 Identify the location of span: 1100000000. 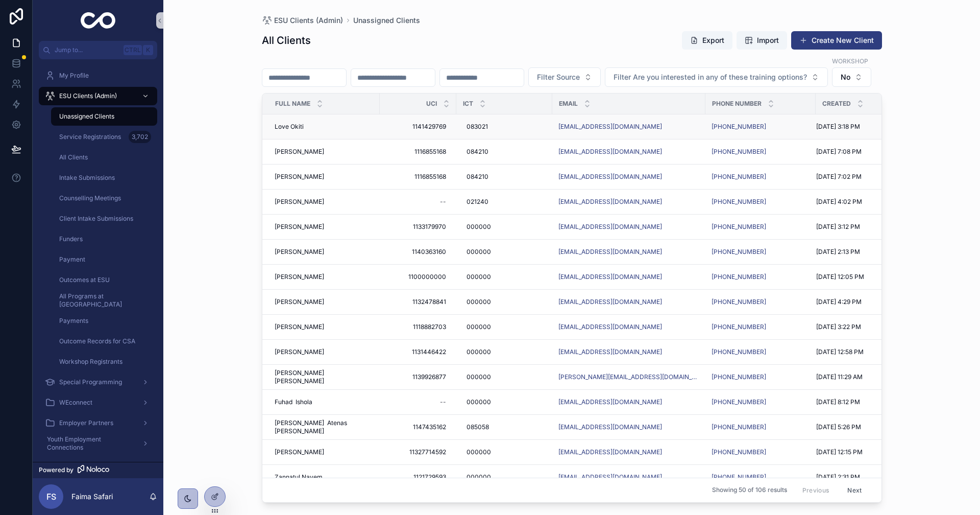
(418, 276).